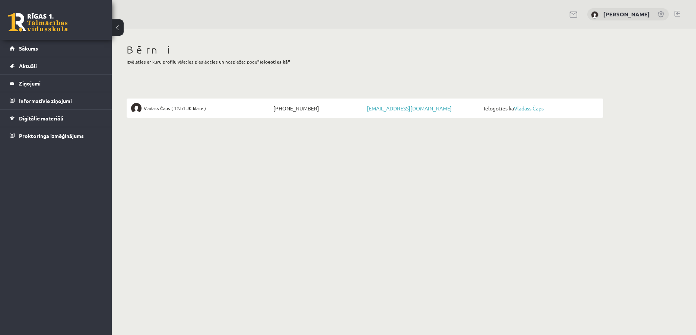  Describe the element at coordinates (595, 15) in the screenshot. I see `img: Jūlija Čapa` at that location.